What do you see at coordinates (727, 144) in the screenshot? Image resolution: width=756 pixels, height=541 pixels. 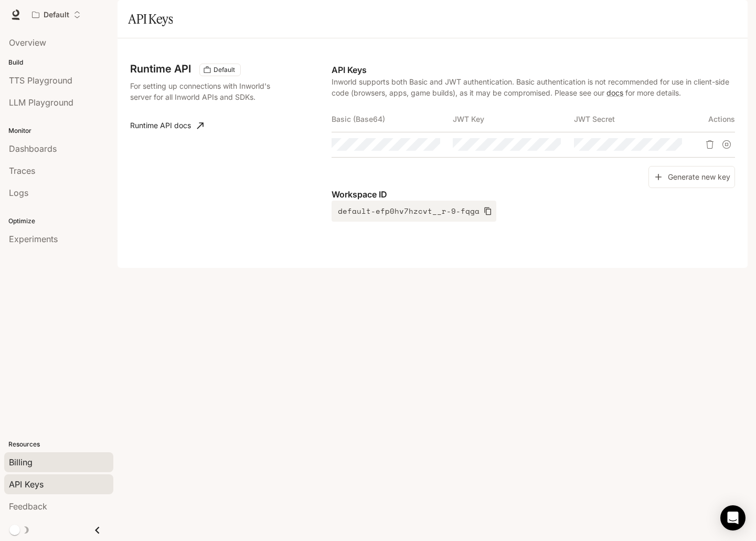 I see `button: Suspend API key` at bounding box center [727, 144].